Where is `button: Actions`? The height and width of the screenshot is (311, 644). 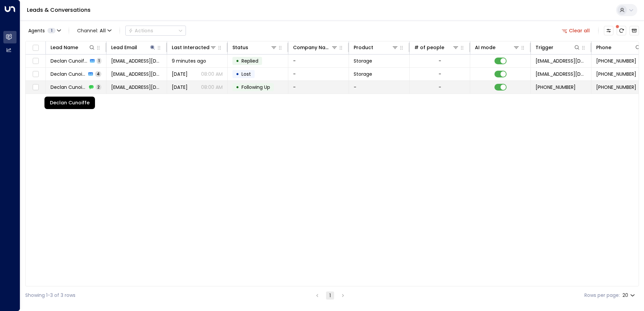 button: Actions is located at coordinates (156, 30).